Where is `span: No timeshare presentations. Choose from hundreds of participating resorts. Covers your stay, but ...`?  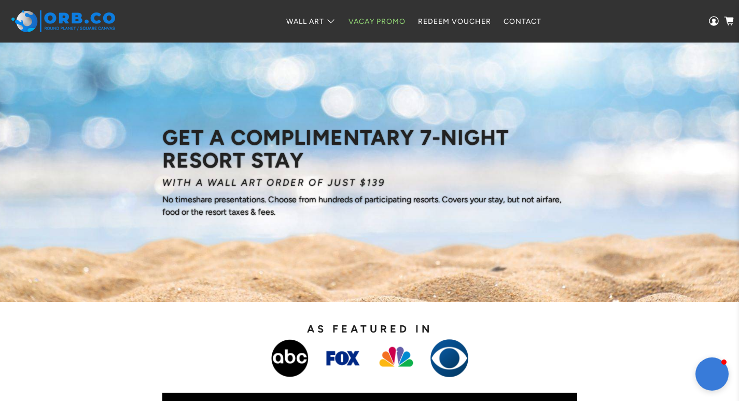 span: No timeshare presentations. Choose from hundreds of participating resorts. Covers your stay, but ... is located at coordinates (362, 205).